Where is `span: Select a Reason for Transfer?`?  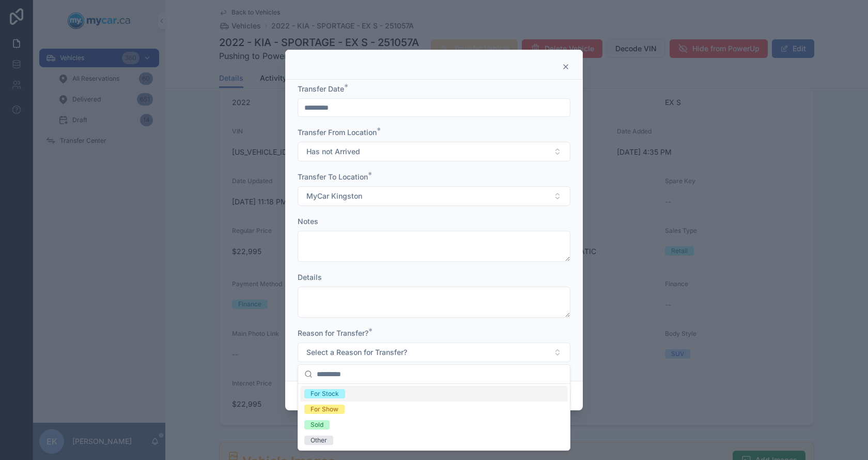 span: Select a Reason for Transfer? is located at coordinates (357, 352).